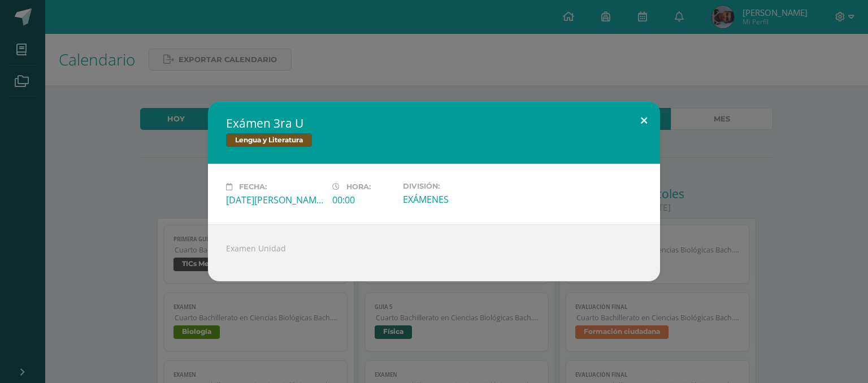  What do you see at coordinates (253, 187) in the screenshot?
I see `span: Fecha:` at bounding box center [253, 187].